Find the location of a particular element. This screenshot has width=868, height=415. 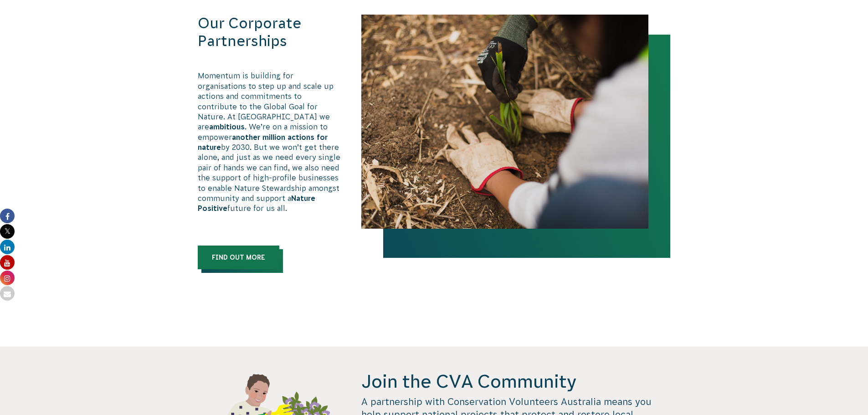

p: Momentum is building for organisations to step up and scale up actions and commitments to contrib... is located at coordinates (270, 142).